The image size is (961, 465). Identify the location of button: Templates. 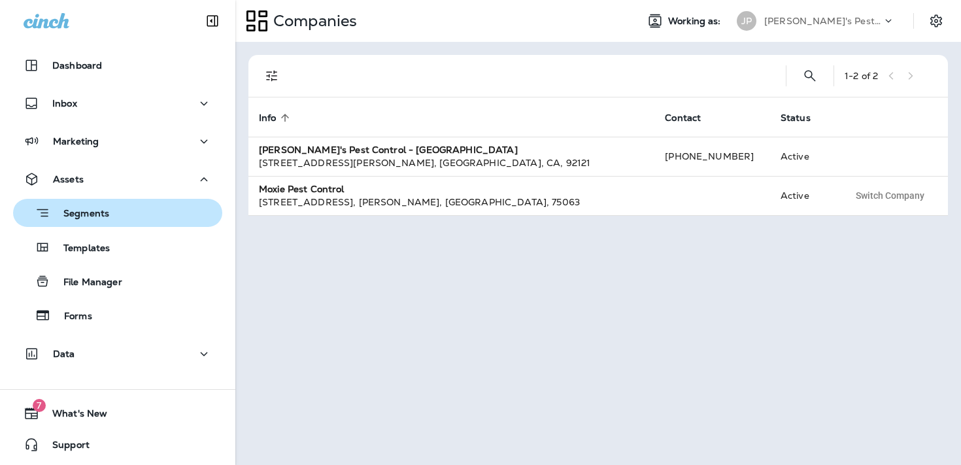
(118, 247).